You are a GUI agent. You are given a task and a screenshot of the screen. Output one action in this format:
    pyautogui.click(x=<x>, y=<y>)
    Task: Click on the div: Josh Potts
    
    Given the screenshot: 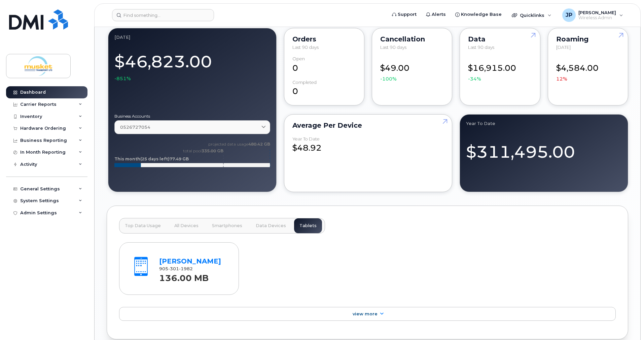 What is the action you would take?
    pyautogui.click(x=592, y=15)
    